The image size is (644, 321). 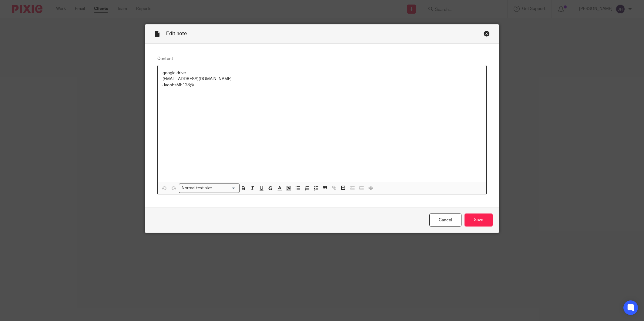 I want to click on p: JacobsMF123@, so click(x=322, y=85).